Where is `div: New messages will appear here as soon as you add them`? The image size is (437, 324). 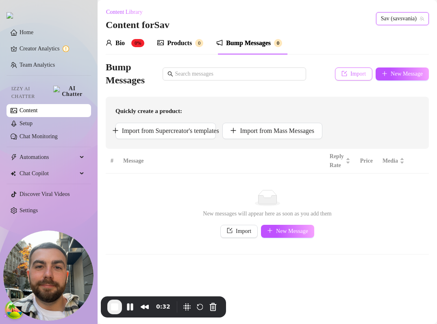 div: New messages will appear here as soon as you add them is located at coordinates (267, 214).